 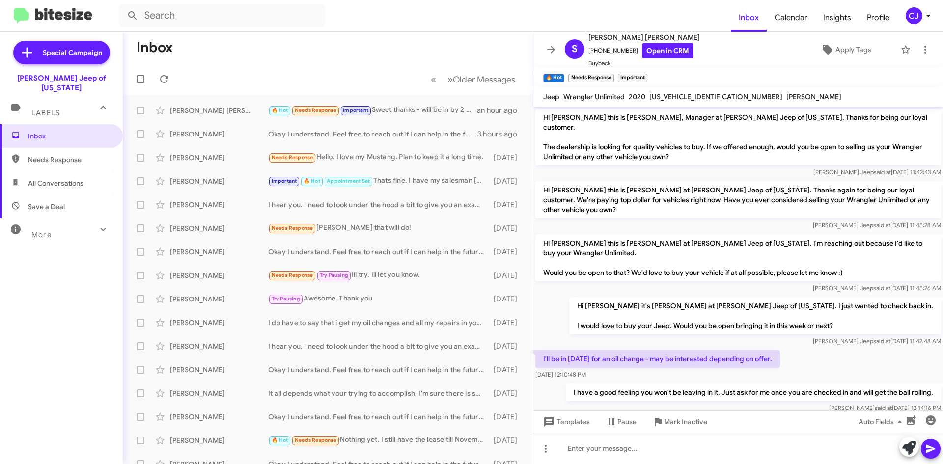 I want to click on span: Auto Fields, so click(x=882, y=422).